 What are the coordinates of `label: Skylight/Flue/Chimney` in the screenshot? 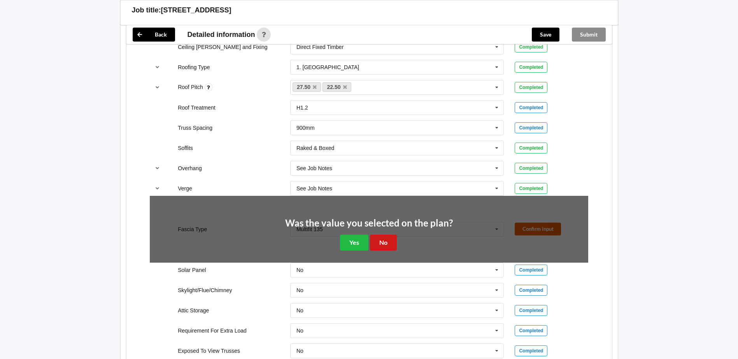 It's located at (205, 290).